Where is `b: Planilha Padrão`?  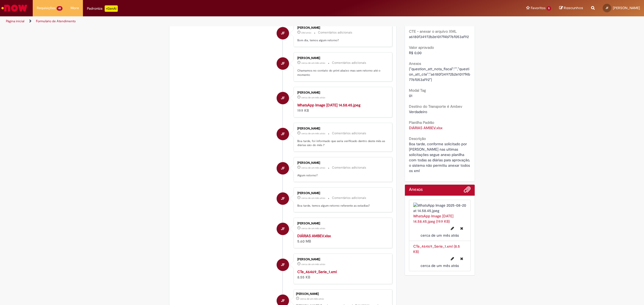 b: Planilha Padrão is located at coordinates (421, 123).